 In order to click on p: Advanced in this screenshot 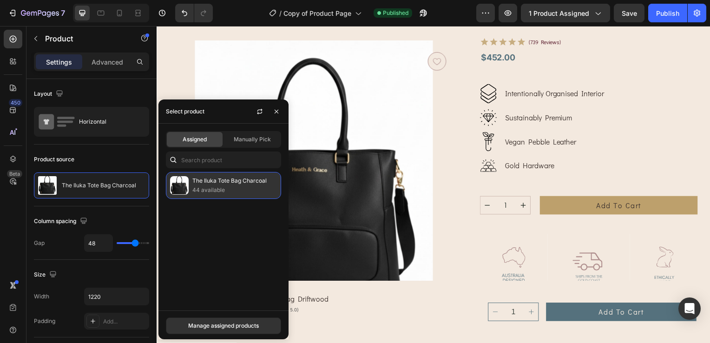, I will do `click(107, 62)`.